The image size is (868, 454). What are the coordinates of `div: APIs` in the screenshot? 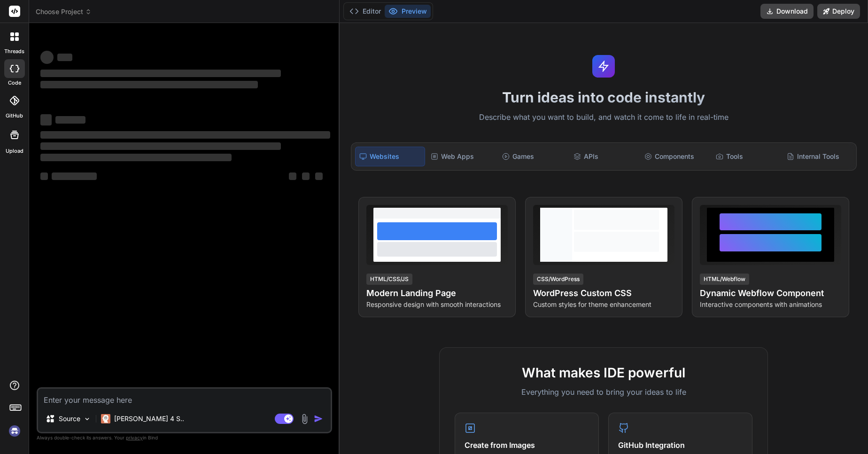 It's located at (604, 156).